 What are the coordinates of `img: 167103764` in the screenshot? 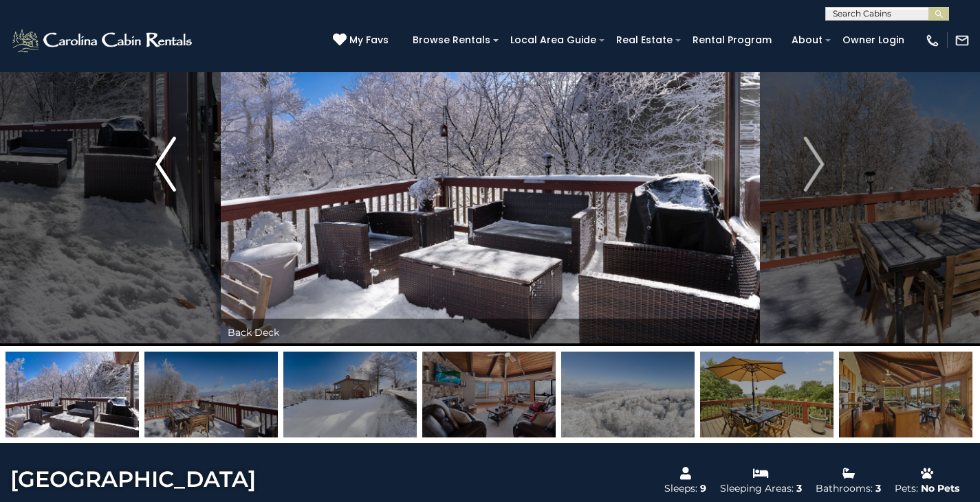 It's located at (766, 394).